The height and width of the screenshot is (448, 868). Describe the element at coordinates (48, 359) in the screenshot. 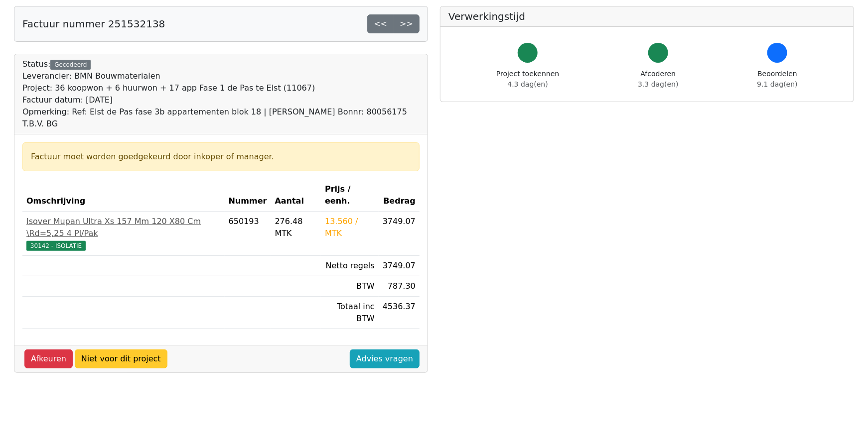

I see `a: Afkeuren` at that location.